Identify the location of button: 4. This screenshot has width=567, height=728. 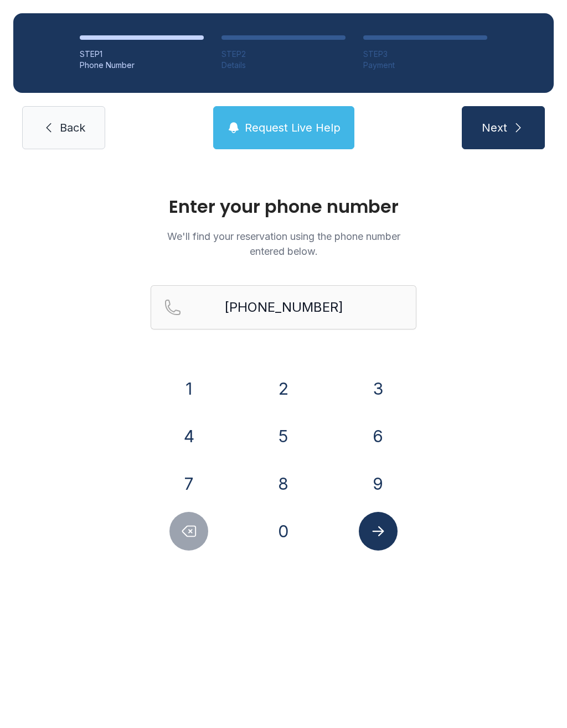
(189, 437).